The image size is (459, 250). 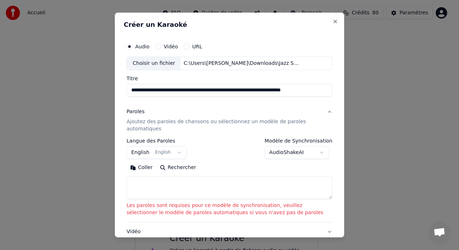 I want to click on button: ParolesAjoutez des paroles de chansons ou sélectionnez un modèle de paroles automatiques, so click(x=229, y=120).